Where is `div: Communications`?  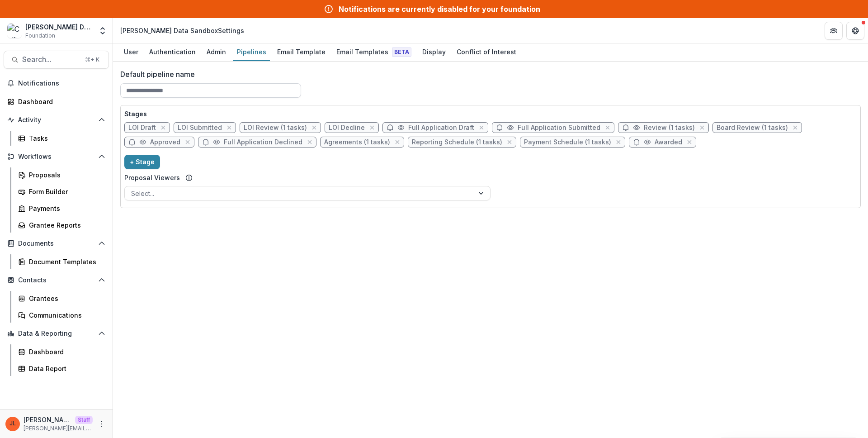 div: Communications is located at coordinates (65, 314).